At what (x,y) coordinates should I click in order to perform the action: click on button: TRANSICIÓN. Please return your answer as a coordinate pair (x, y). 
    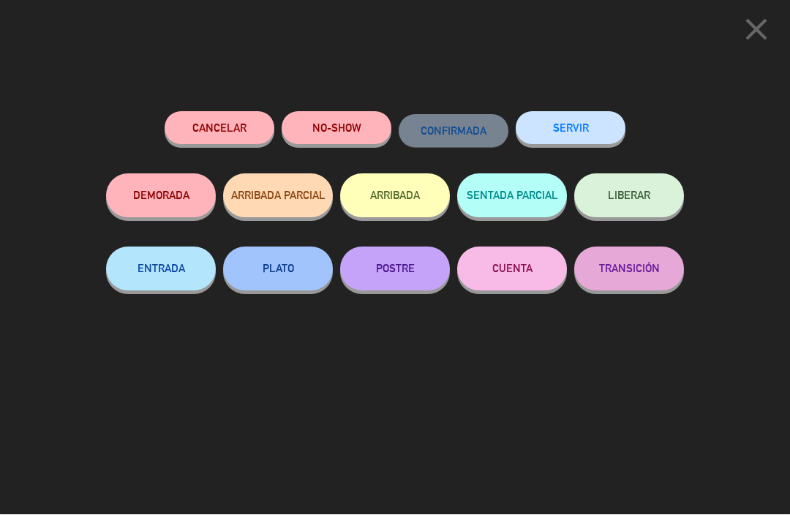
    Looking at the image, I should click on (629, 269).